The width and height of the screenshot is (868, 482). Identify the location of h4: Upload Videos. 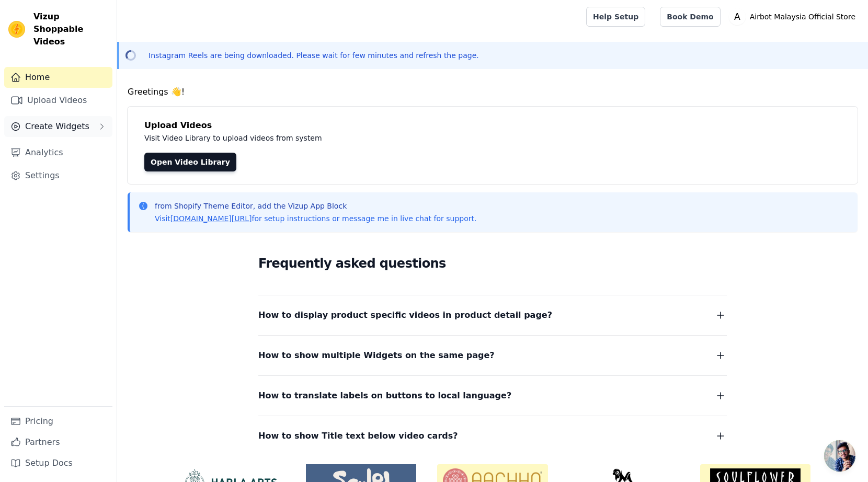
(492, 125).